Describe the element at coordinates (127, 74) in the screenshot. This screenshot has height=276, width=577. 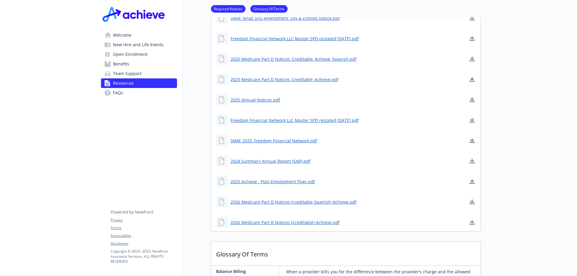
I see `span: Team Support` at that location.